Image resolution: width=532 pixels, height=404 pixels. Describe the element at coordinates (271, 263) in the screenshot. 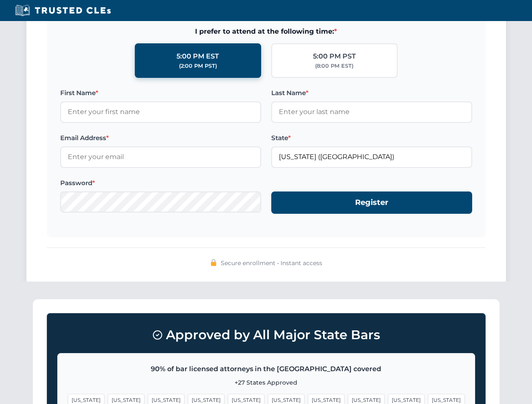

I see `span: Secure enrollment • Instant access` at that location.